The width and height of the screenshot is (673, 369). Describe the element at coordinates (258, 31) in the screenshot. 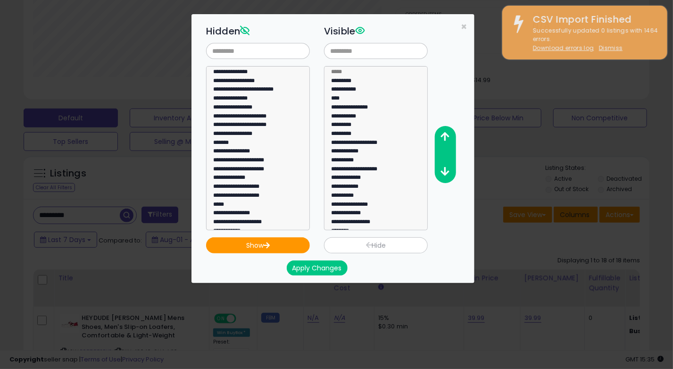

I see `h3: Hidden` at that location.